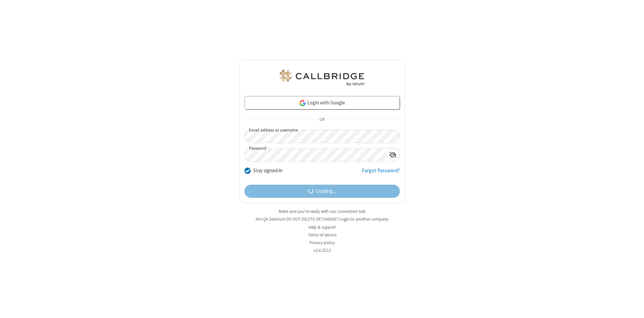  I want to click on a: Login with Google, so click(322, 103).